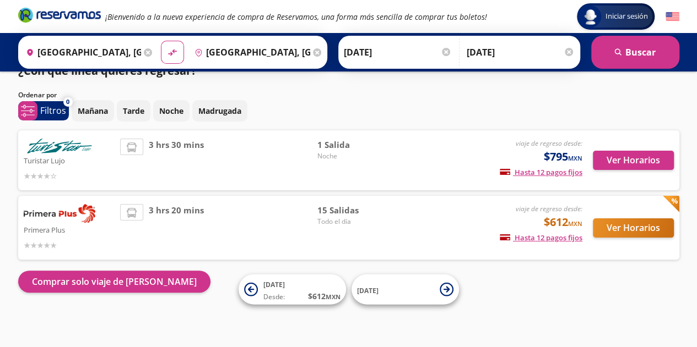 The width and height of the screenshot is (697, 347). Describe the element at coordinates (59, 146) in the screenshot. I see `img: Turistar Lujo` at that location.